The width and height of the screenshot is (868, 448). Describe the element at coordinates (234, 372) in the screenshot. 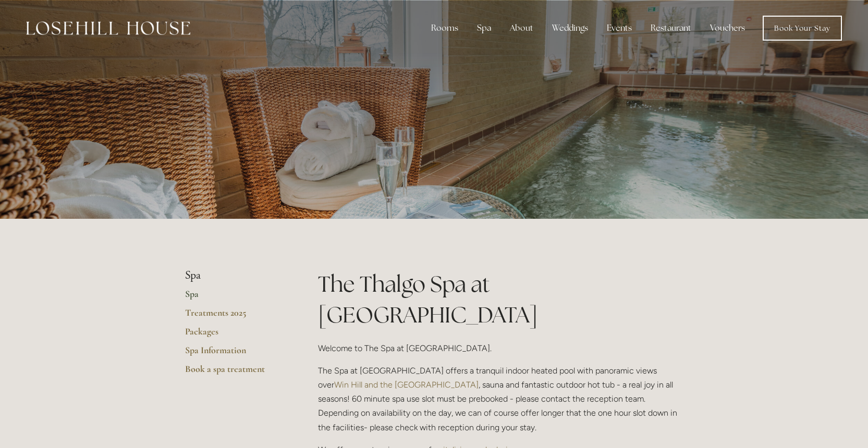

I see `a: Book a spa treatment` at that location.